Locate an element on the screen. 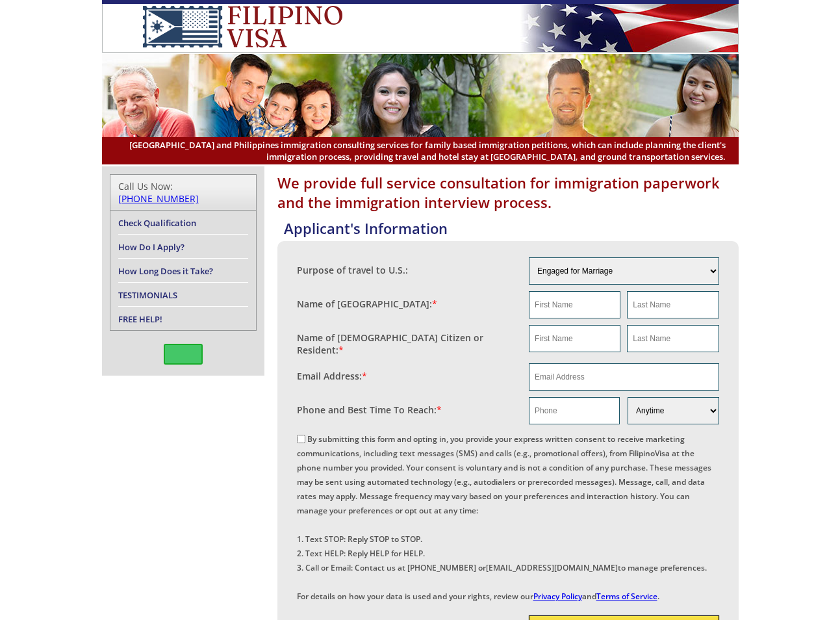 This screenshot has height=620, width=840. h4: Applicant's Information is located at coordinates (512, 228).